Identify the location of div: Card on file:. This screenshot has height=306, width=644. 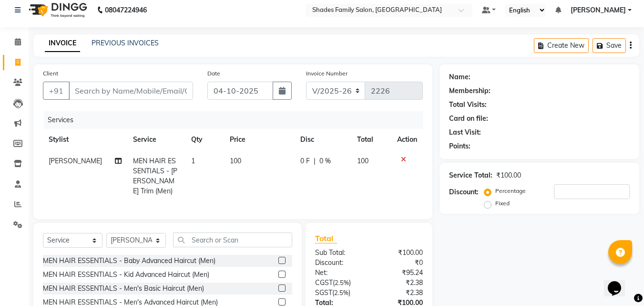
(468, 118).